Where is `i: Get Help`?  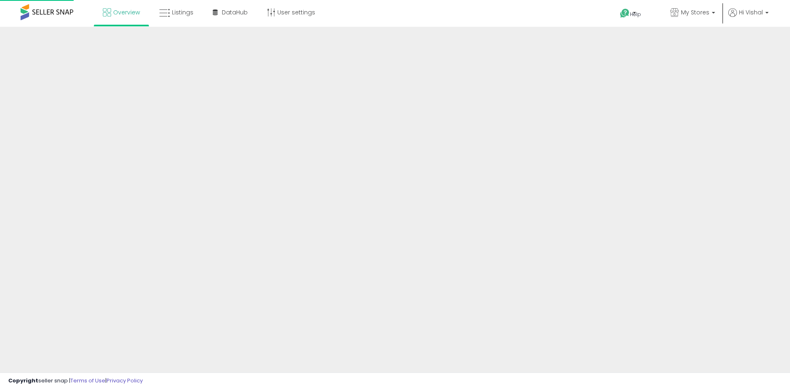 i: Get Help is located at coordinates (624, 13).